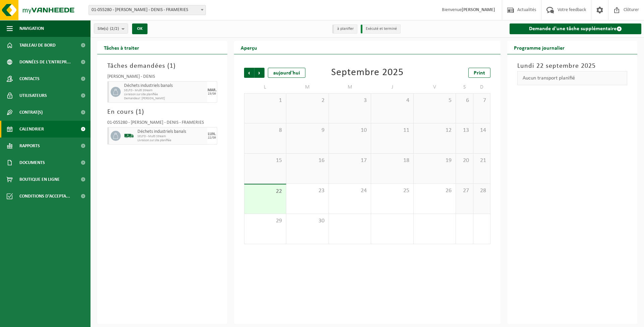  I want to click on td: V, so click(435, 87).